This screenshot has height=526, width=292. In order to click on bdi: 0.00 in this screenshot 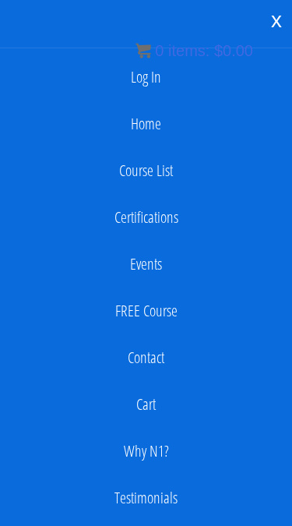, I will do `click(234, 51)`.